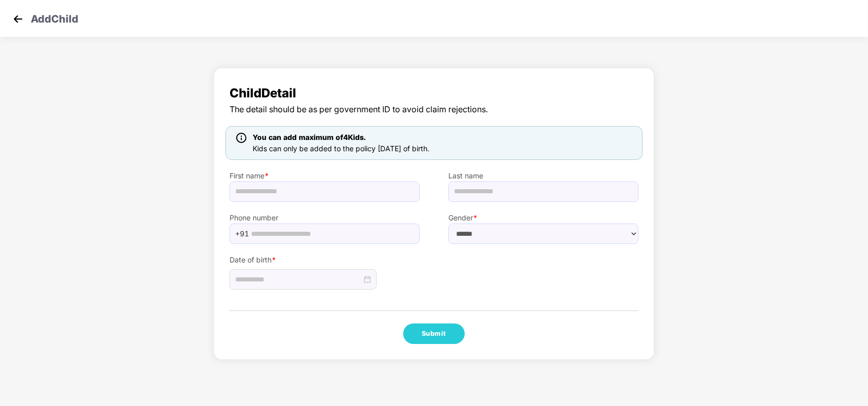 This screenshot has height=406, width=868. Describe the element at coordinates (434, 334) in the screenshot. I see `button: Submit` at that location.